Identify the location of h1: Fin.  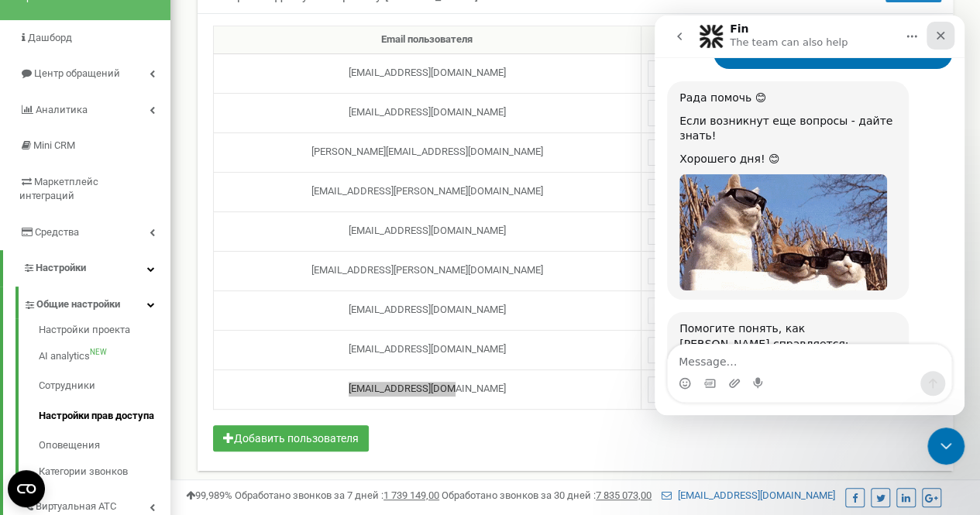
(85, 13).